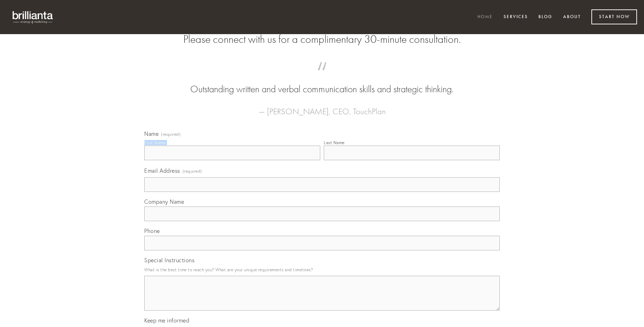 This screenshot has height=327, width=644. What do you see at coordinates (152, 231) in the screenshot?
I see `span: Phone` at bounding box center [152, 231].